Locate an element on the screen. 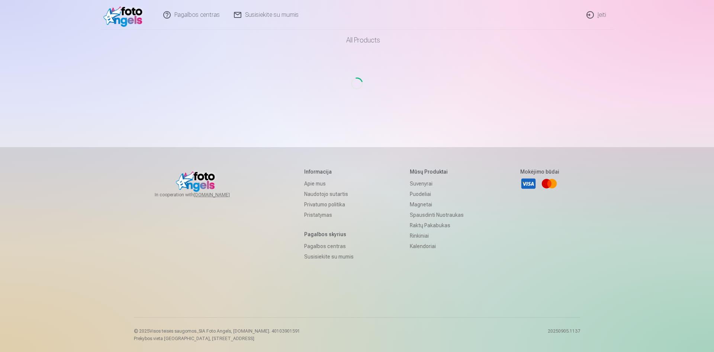 This screenshot has height=352, width=714. span: In cooperation with is located at coordinates (201, 195).